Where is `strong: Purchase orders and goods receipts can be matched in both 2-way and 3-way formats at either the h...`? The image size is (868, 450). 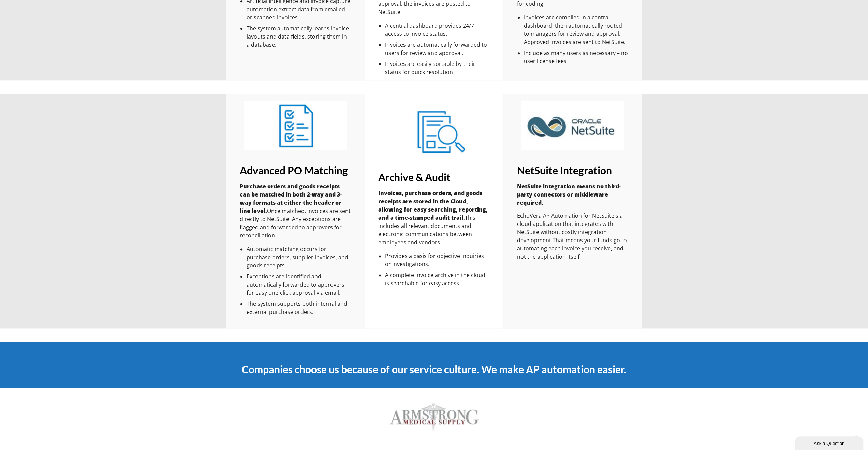 strong: Purchase orders and goods receipts can be matched in both 2-way and 3-way formats at either the h... is located at coordinates (291, 198).